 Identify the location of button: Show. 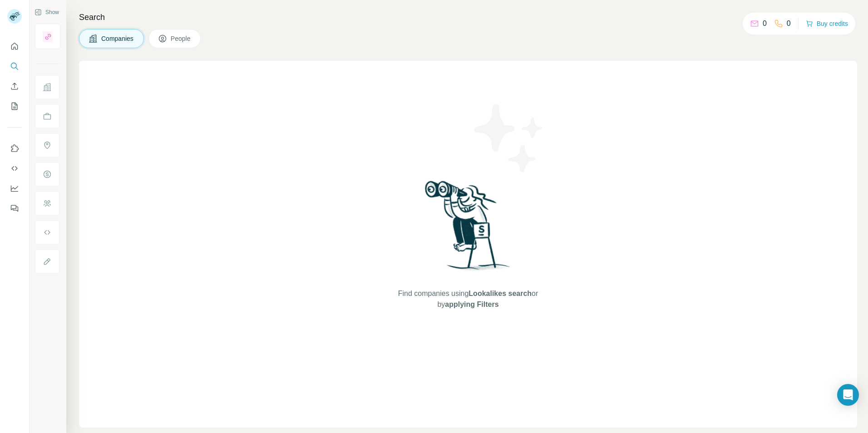
(47, 13).